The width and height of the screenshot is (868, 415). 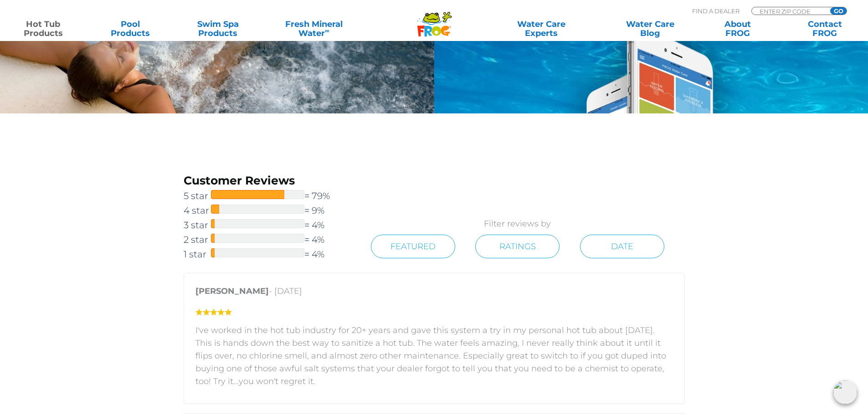 What do you see at coordinates (413, 247) in the screenshot?
I see `a: Featured` at bounding box center [413, 247].